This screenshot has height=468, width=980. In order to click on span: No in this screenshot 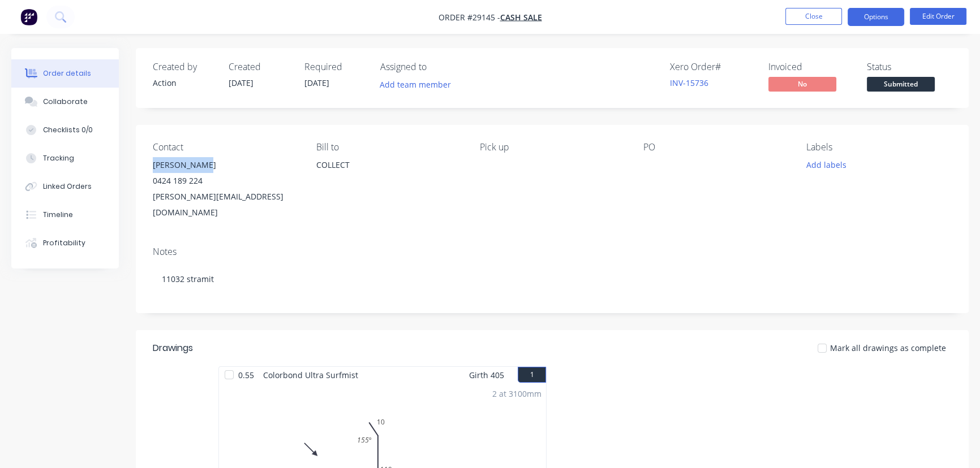, I will do `click(802, 84)`.